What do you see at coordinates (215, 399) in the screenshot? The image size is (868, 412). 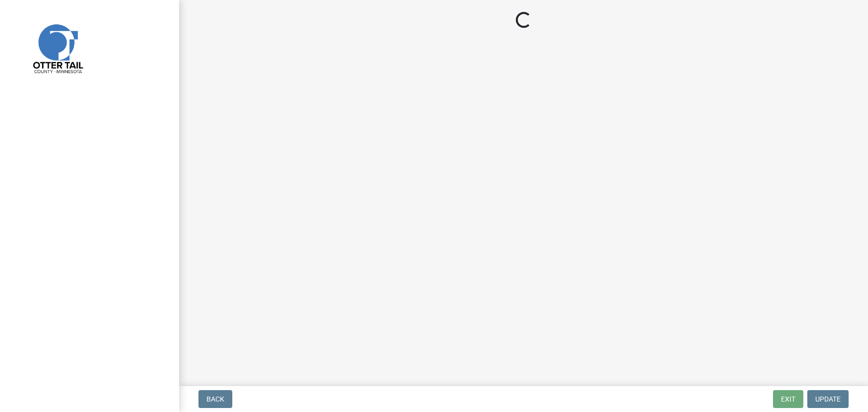 I see `button: Back` at bounding box center [215, 399].